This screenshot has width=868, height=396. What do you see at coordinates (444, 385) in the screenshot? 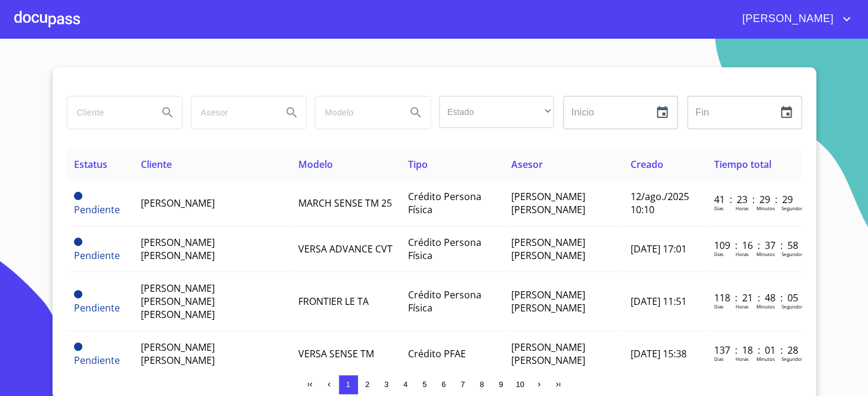
I see `button: 6` at bounding box center [444, 385].